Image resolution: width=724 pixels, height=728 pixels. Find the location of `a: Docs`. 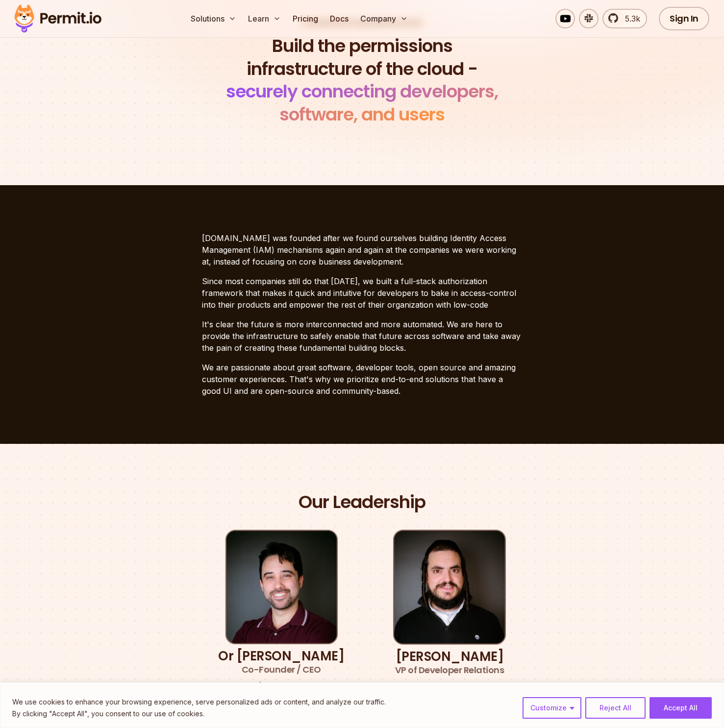

a: Docs is located at coordinates (339, 19).